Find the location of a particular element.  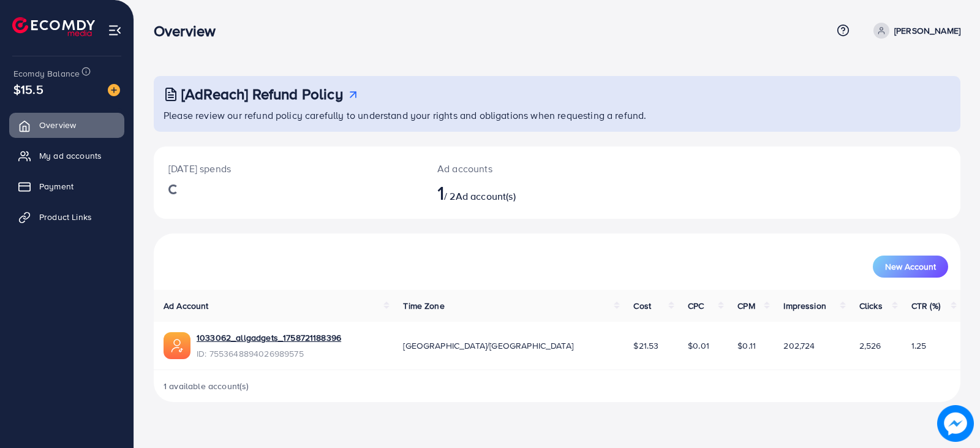

a: Overview is located at coordinates (66, 125).